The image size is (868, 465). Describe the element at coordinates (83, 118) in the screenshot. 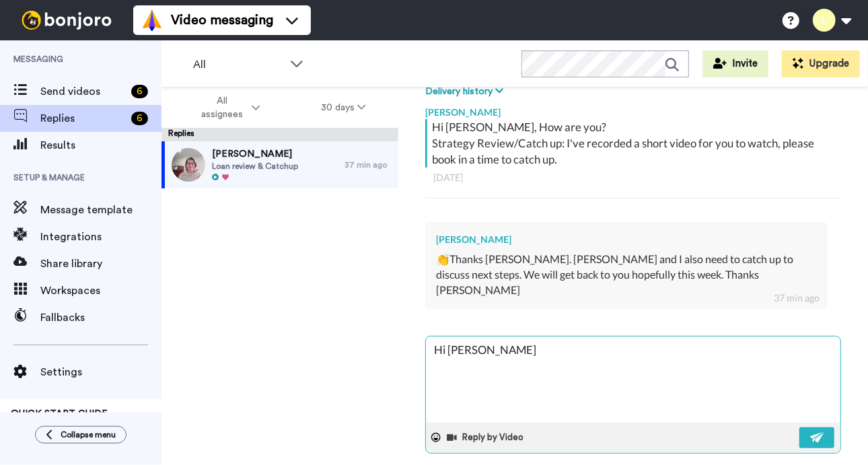

I see `span: Replies` at that location.